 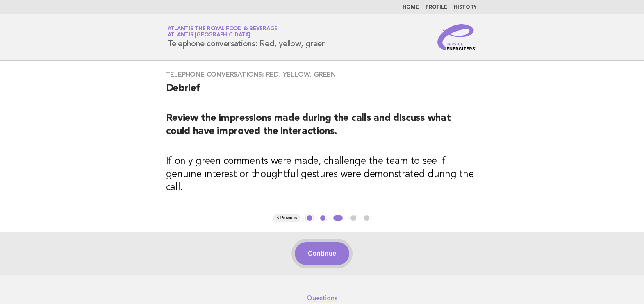 What do you see at coordinates (466, 7) in the screenshot?
I see `a: History` at bounding box center [466, 7].